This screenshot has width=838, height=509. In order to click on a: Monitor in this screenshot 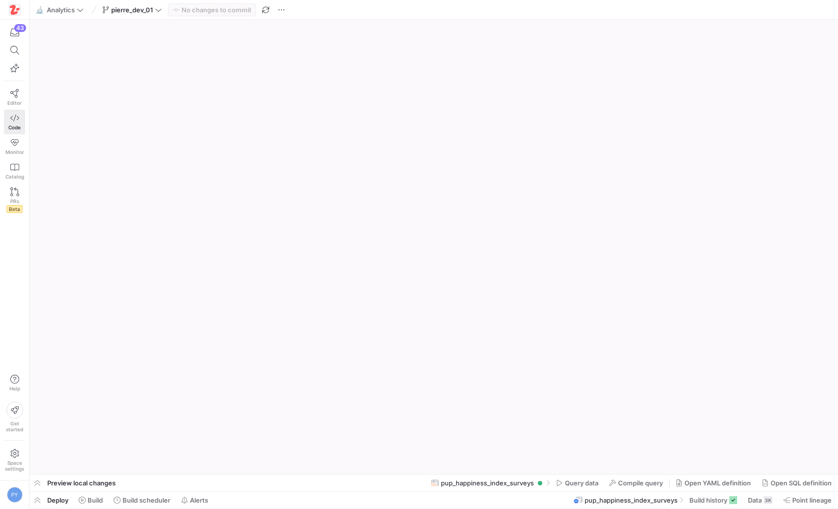, I will do `click(14, 147)`.